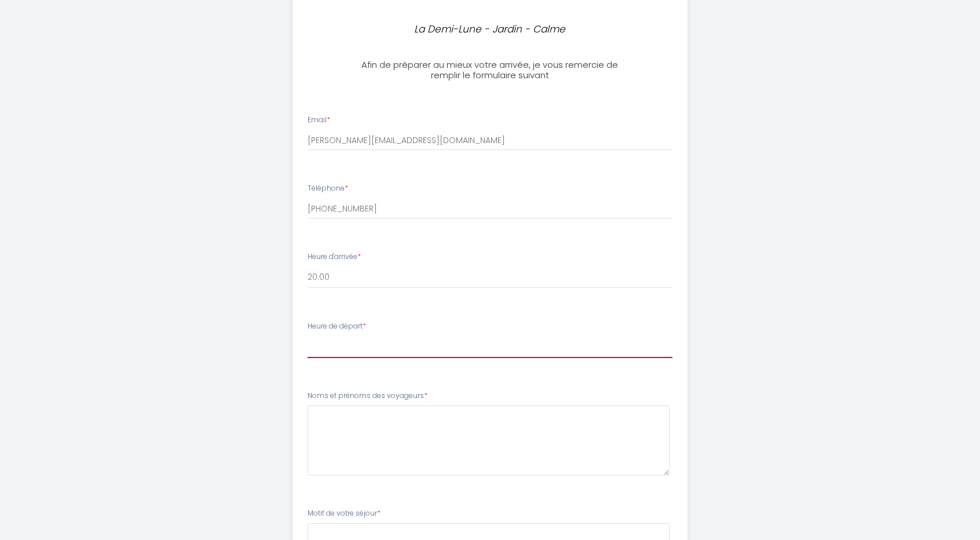  What do you see at coordinates (368, 396) in the screenshot?
I see `label: Noms et prénoms des voyageurs` at bounding box center [368, 396].